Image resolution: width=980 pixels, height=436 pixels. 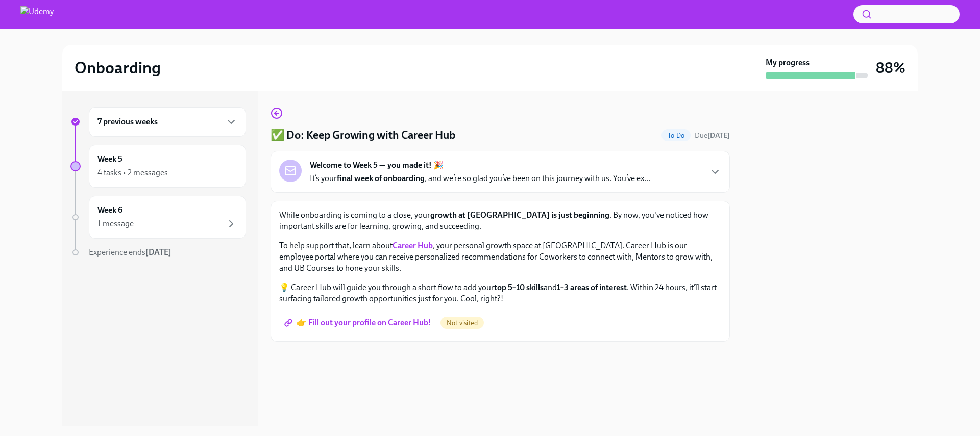 What do you see at coordinates (712, 135) in the screenshot?
I see `span: September 13th, 2025 10:00` at bounding box center [712, 135].